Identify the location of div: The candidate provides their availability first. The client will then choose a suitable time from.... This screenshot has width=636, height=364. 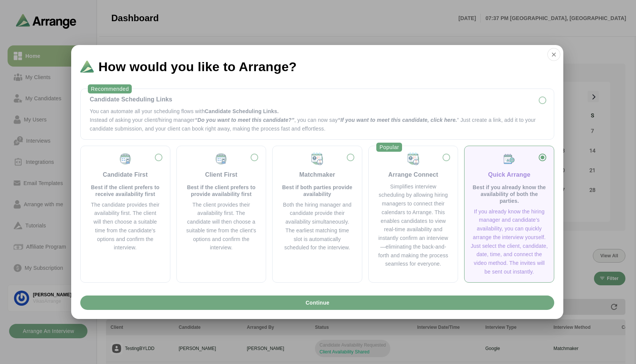
(125, 226).